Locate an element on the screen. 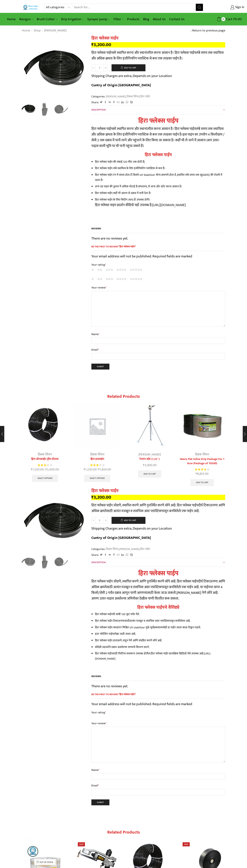  a: Return to previous page is located at coordinates (209, 31).